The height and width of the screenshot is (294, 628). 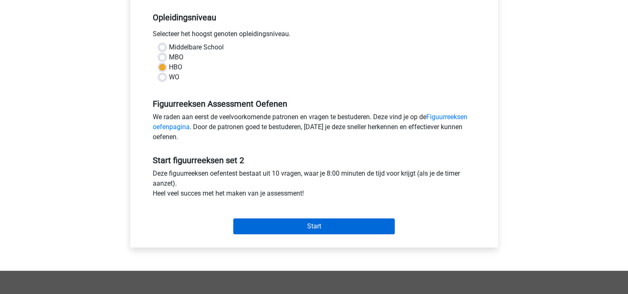 I want to click on h5: Opleidingsniveau, so click(x=314, y=17).